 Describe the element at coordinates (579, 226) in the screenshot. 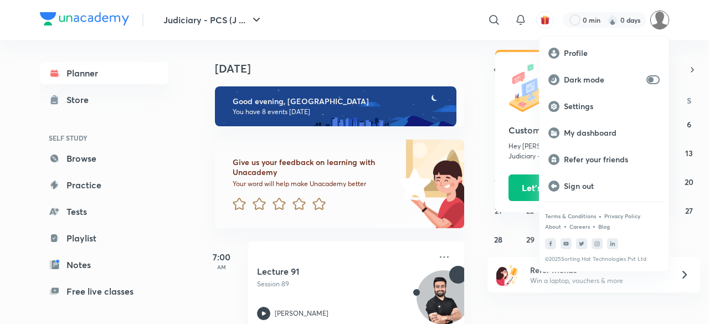

I see `a: Careers` at that location.